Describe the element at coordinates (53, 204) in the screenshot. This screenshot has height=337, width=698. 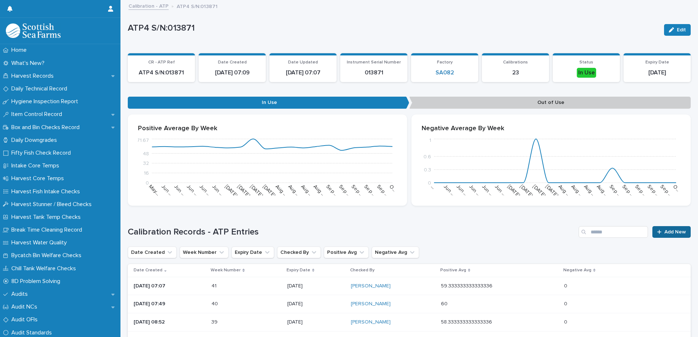
I see `p: Harvest Stunner / Bleed Checks` at that location.